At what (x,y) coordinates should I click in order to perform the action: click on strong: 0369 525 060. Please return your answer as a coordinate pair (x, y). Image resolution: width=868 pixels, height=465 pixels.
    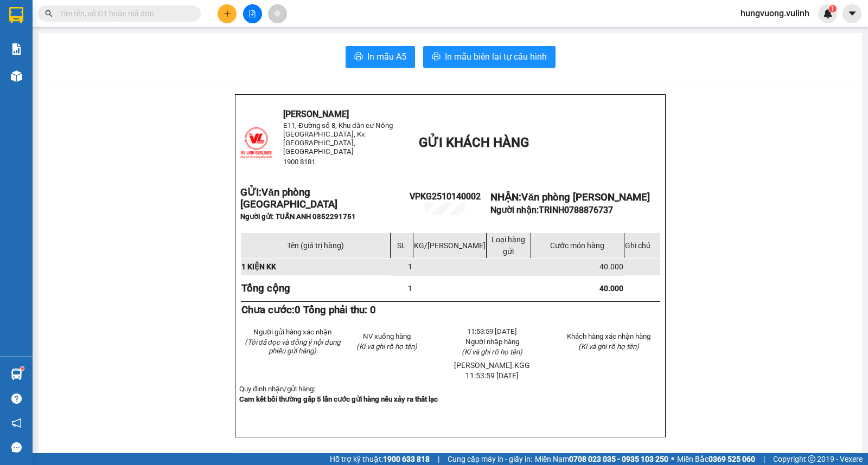
    Looking at the image, I should click on (732, 459).